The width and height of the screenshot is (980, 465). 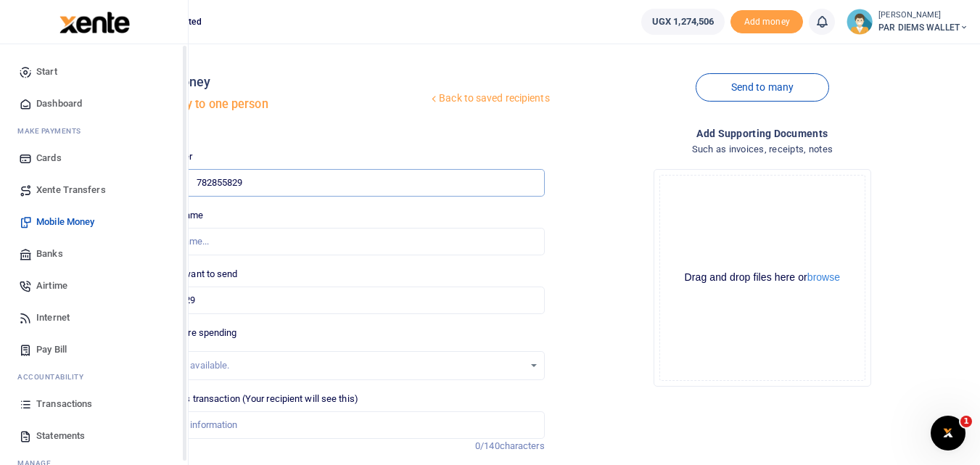 What do you see at coordinates (93, 254) in the screenshot?
I see `a: Banks` at bounding box center [93, 254].